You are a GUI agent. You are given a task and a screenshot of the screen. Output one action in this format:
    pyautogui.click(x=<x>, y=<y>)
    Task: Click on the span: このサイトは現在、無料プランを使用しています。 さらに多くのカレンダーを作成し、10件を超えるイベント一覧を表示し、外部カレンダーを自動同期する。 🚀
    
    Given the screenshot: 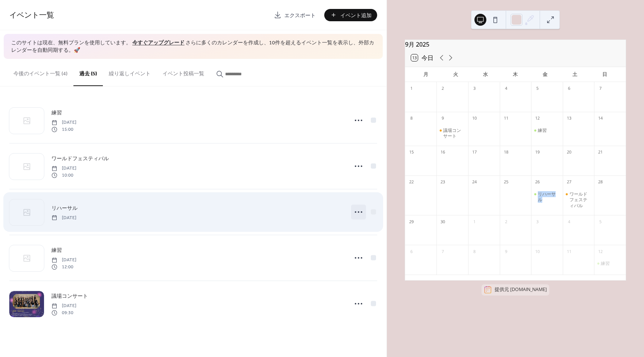 What is the action you would take?
    pyautogui.click(x=193, y=47)
    